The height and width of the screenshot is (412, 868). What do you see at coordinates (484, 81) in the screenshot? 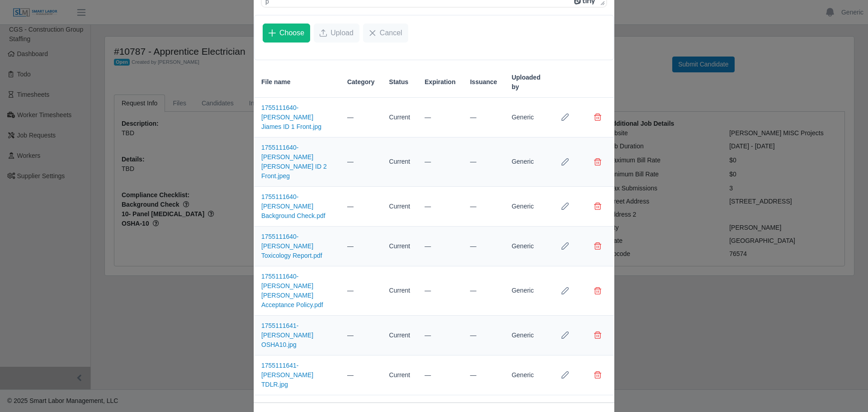
I see `span: Issuance` at bounding box center [484, 81].